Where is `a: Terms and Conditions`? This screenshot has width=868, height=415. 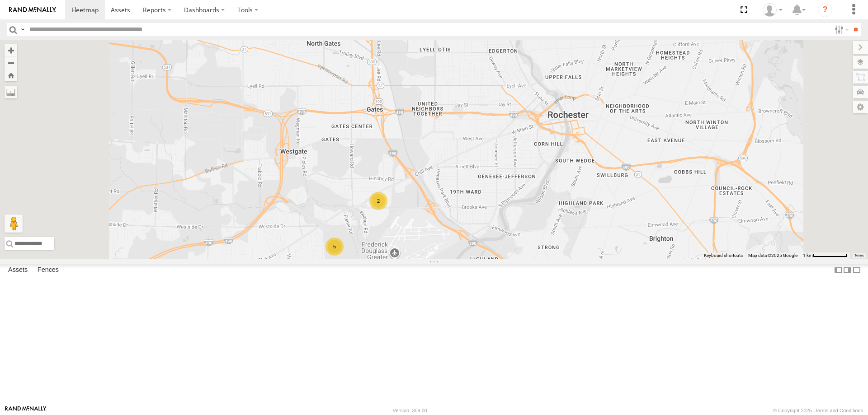 a: Terms and Conditions is located at coordinates (839, 411).